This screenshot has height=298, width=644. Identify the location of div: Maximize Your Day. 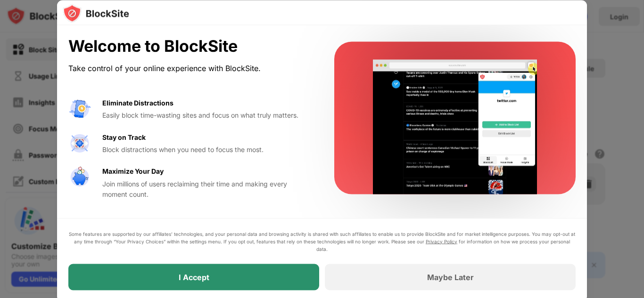
(133, 171).